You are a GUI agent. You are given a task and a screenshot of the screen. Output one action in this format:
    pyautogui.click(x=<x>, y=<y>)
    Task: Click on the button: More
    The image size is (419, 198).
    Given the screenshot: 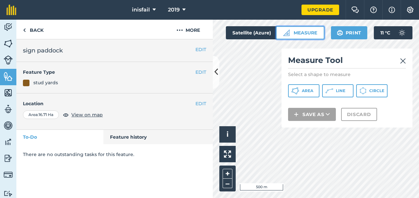 What is the action you would take?
    pyautogui.click(x=188, y=29)
    